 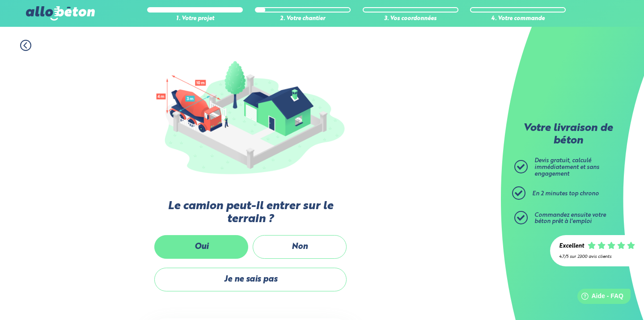 I want to click on div: 1. Votre projet, so click(x=195, y=19).